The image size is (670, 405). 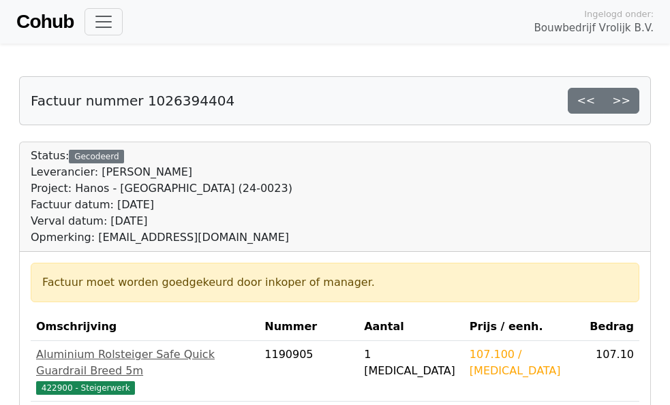 I want to click on span: Ingelogd onder:, so click(x=619, y=14).